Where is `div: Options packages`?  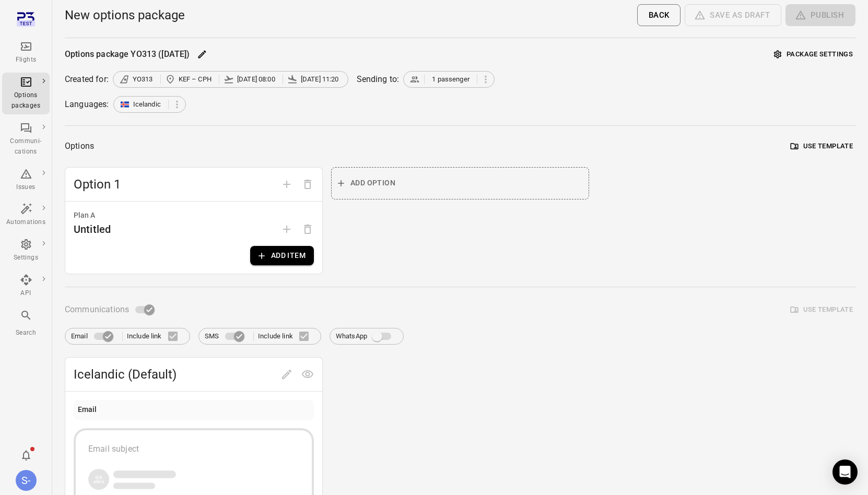
div: Options packages is located at coordinates (25, 101).